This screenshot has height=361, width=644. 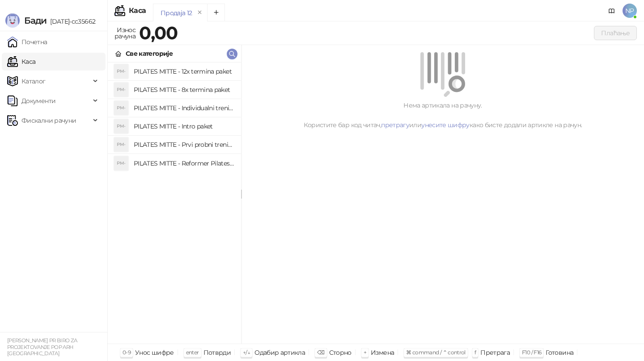 I want to click on div: Сторно, so click(x=340, y=353).